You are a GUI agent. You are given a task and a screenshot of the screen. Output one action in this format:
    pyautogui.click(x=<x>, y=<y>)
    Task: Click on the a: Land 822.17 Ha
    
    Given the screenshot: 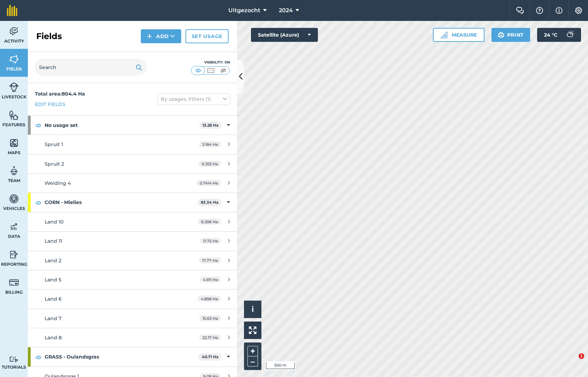 What is the action you would take?
    pyautogui.click(x=133, y=338)
    